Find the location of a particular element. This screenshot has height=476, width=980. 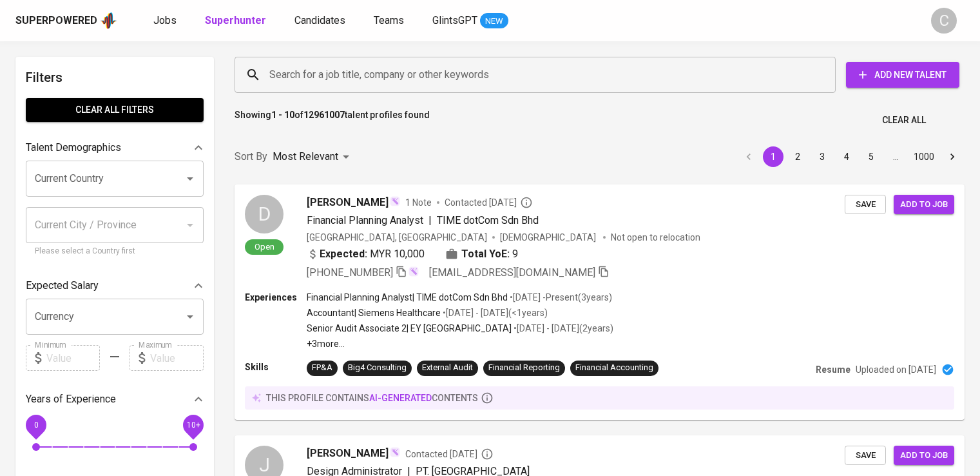

p: Talent Demographics is located at coordinates (73, 148).